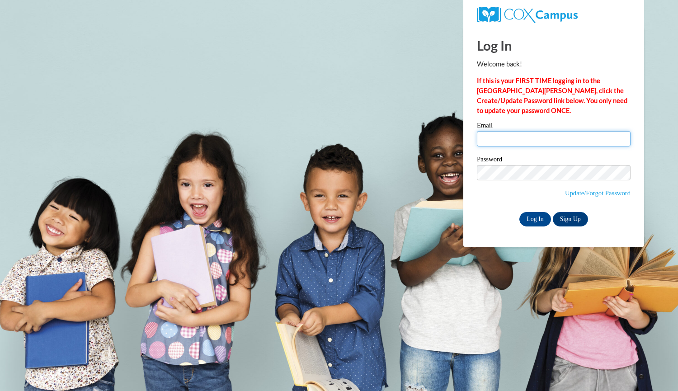  I want to click on h1: Log In, so click(554, 45).